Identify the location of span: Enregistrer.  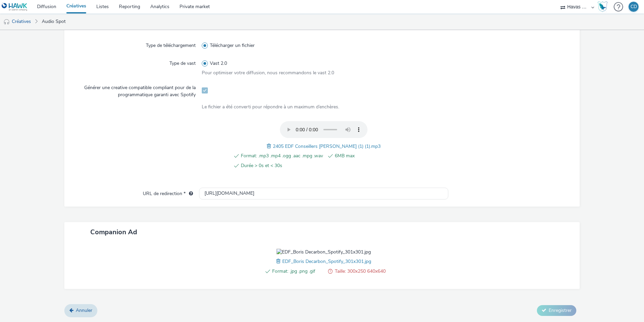
(560, 310).